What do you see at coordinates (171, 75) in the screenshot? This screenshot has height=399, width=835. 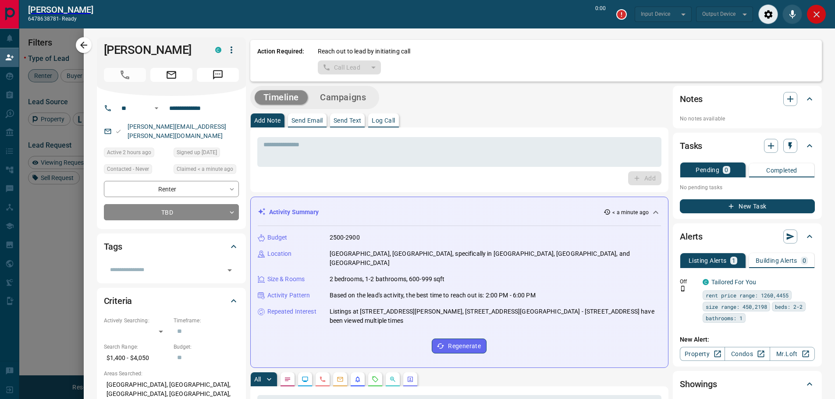 I see `span: Email` at bounding box center [171, 75].